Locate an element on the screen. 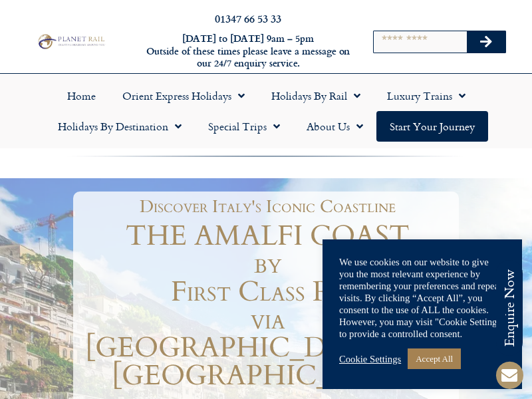 This screenshot has height=399, width=532. a: Start your Journey is located at coordinates (432, 127).